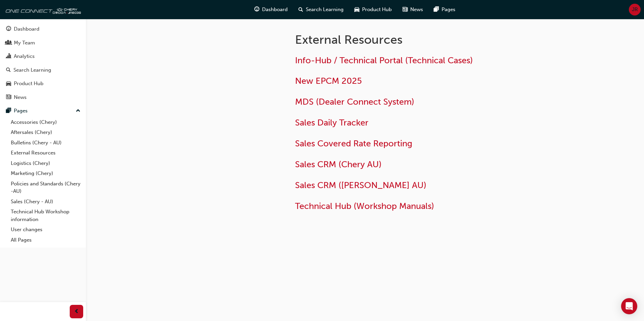 This screenshot has height=321, width=644. Describe the element at coordinates (270, 10) in the screenshot. I see `a: guage-iconDashboard` at that location.